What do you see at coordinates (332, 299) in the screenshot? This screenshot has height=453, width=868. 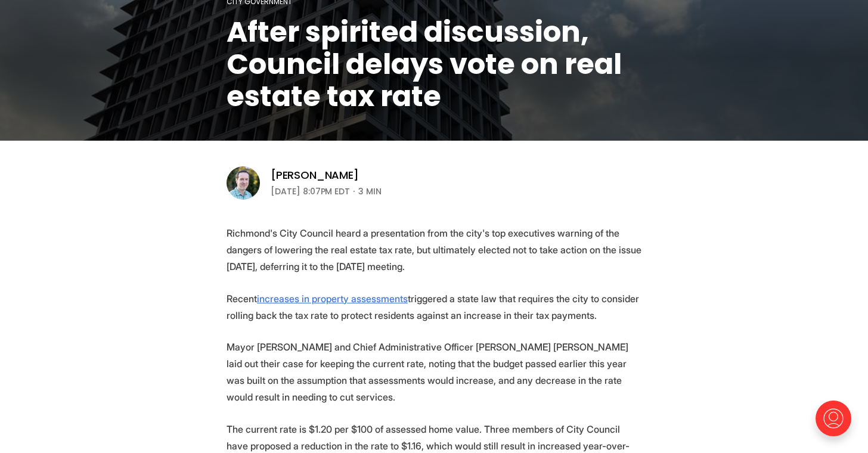 I see `a: increases in property assessments` at bounding box center [332, 299].